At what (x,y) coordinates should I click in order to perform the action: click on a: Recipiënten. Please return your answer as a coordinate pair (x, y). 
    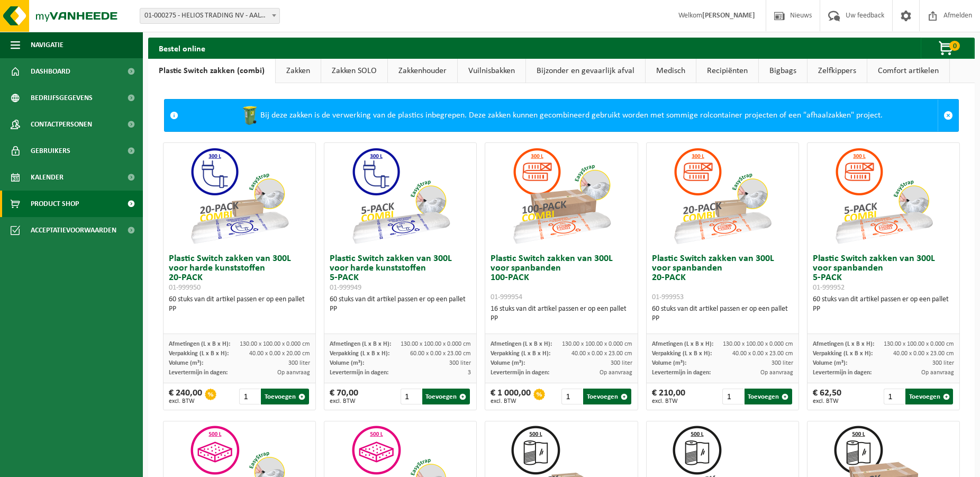
    Looking at the image, I should click on (727, 71).